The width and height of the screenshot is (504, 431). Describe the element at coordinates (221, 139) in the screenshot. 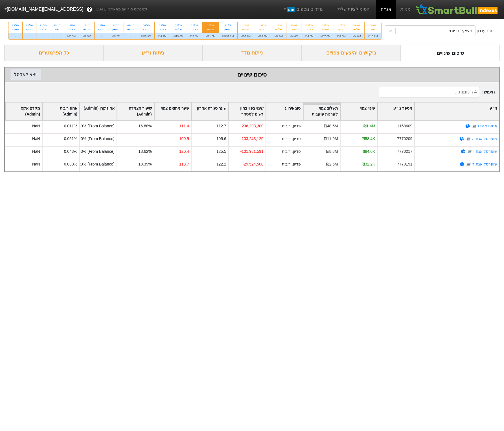

I see `div: 105.6` at that location.